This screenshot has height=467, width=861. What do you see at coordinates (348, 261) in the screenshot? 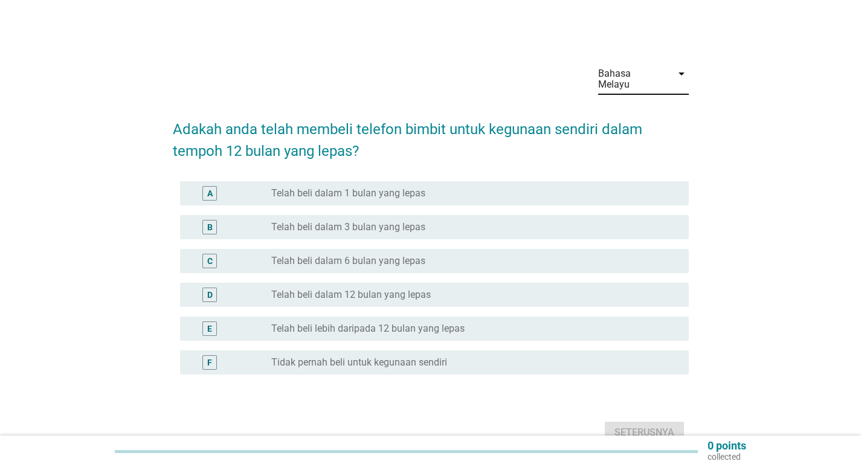
I see `label: Telah beli dalam 6 bulan yang lepas` at bounding box center [348, 261].